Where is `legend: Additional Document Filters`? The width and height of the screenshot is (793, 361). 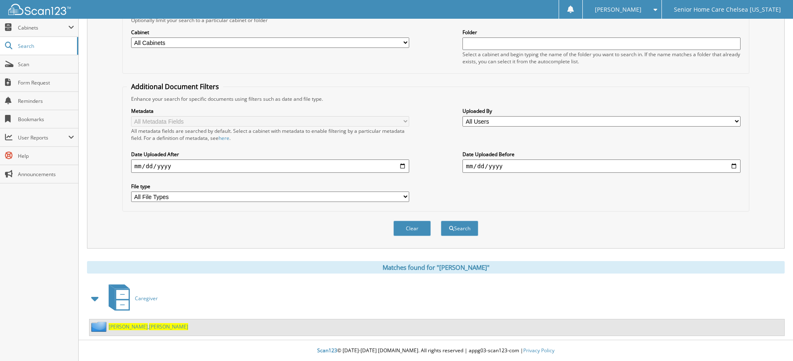 legend: Additional Document Filters is located at coordinates (175, 87).